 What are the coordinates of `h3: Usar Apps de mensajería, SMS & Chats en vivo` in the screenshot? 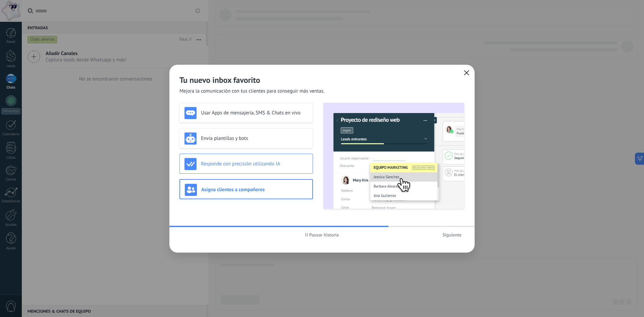 It's located at (254, 113).